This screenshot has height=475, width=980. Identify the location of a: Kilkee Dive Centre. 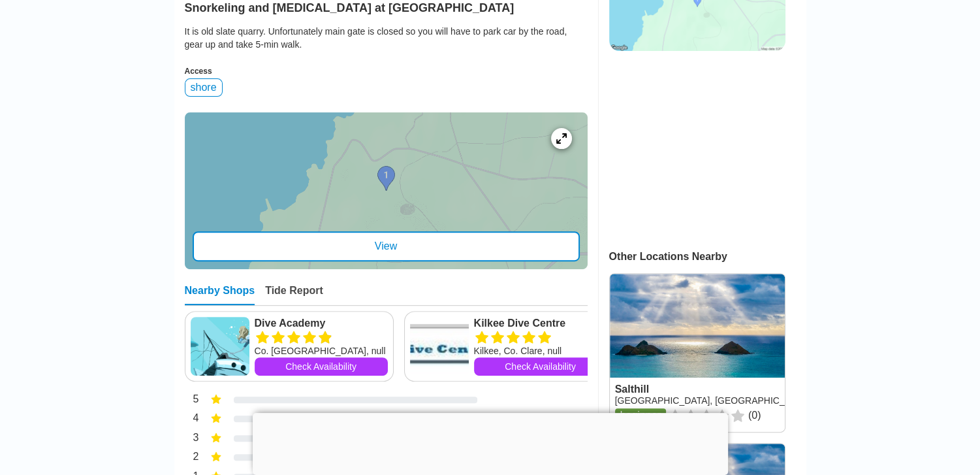
(540, 323).